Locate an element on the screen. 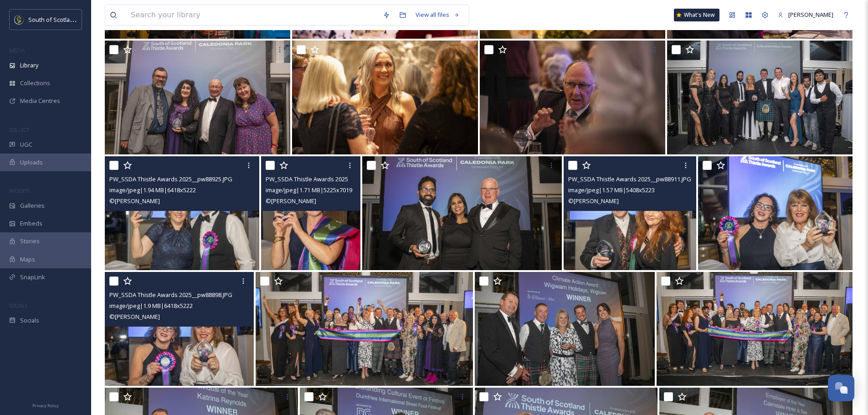 The height and width of the screenshot is (415, 868). span: COLLECT is located at coordinates (18, 129).